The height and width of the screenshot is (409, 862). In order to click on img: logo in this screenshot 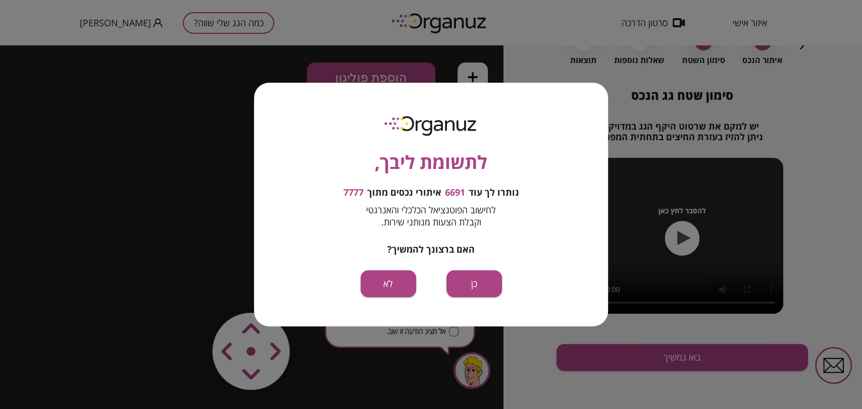, I will do `click(431, 125)`.